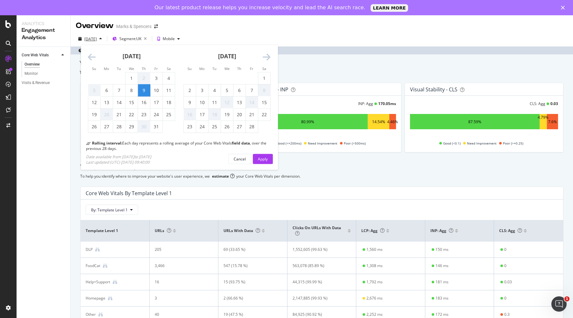 Image resolution: width=573 pixels, height=318 pixels. I want to click on td: Thursday, February 27, 2025, so click(239, 127).